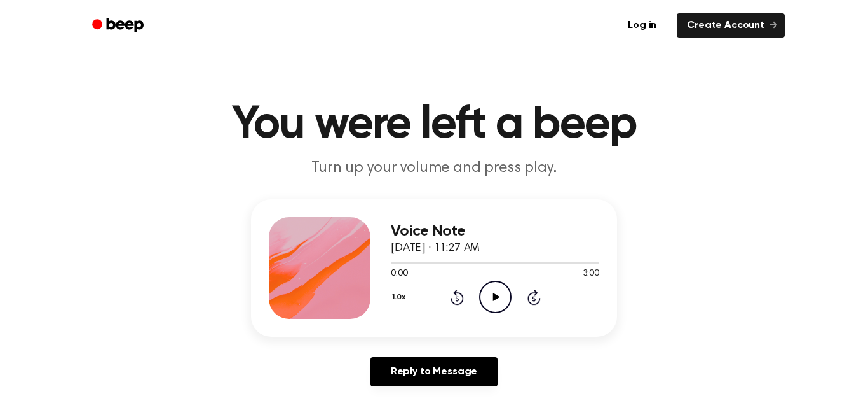 This screenshot has width=868, height=403. Describe the element at coordinates (495, 231) in the screenshot. I see `h3: Voice Note` at that location.